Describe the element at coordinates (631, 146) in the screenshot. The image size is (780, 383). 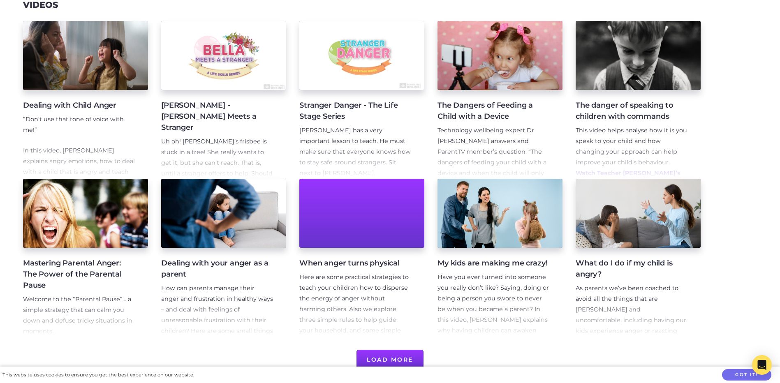
I see `span: This video helps analyse how it is you speak to your child and how changing your approach can hel...` at that location.